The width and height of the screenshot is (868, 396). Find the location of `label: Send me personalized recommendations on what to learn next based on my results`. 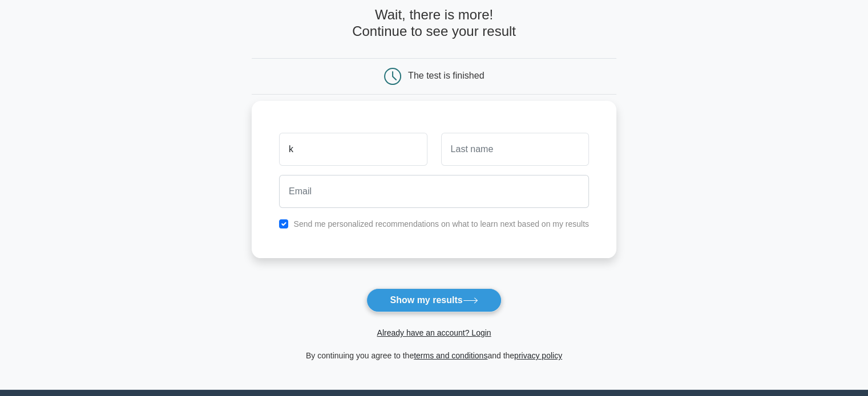

label: Send me personalized recommendations on what to learn next based on my results is located at coordinates (441, 224).